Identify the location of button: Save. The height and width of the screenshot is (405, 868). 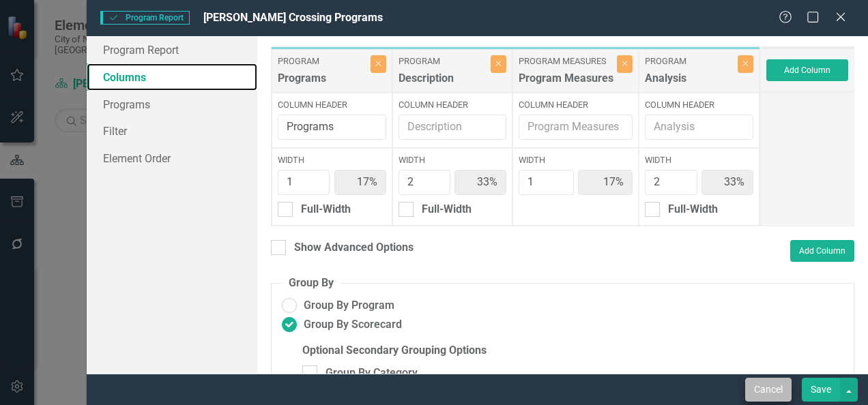
(821, 389).